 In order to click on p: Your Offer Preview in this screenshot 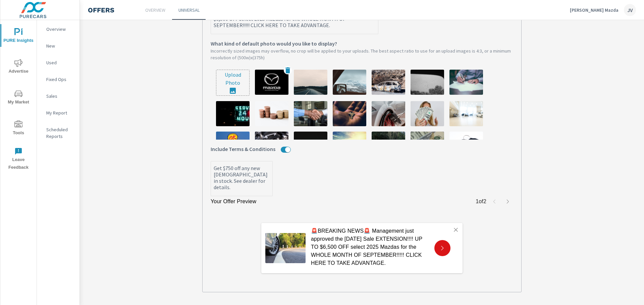, I will do `click(233, 202)`.